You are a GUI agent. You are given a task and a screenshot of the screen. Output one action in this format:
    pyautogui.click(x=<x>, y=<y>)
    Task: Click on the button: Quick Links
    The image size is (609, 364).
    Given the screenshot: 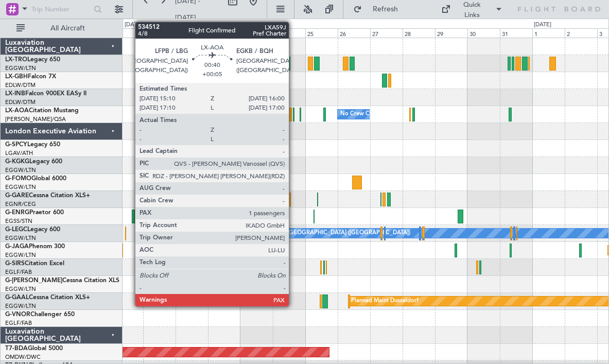 What is the action you would take?
    pyautogui.click(x=472, y=9)
    